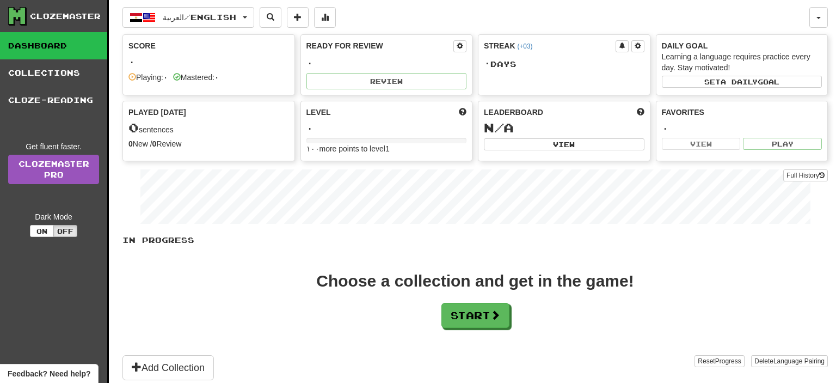  Describe the element at coordinates (49, 373) in the screenshot. I see `span: Open feedback widget` at that location.